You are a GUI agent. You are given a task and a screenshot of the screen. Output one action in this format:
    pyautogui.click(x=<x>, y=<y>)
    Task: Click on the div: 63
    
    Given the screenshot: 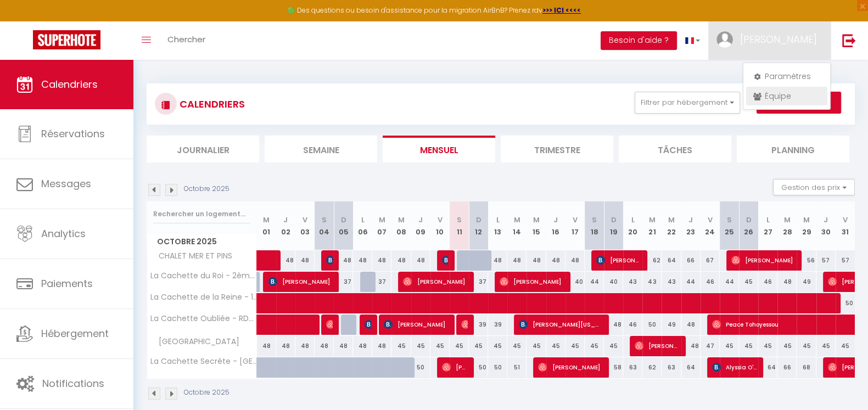 What is the action you would take?
    pyautogui.click(x=632, y=367)
    